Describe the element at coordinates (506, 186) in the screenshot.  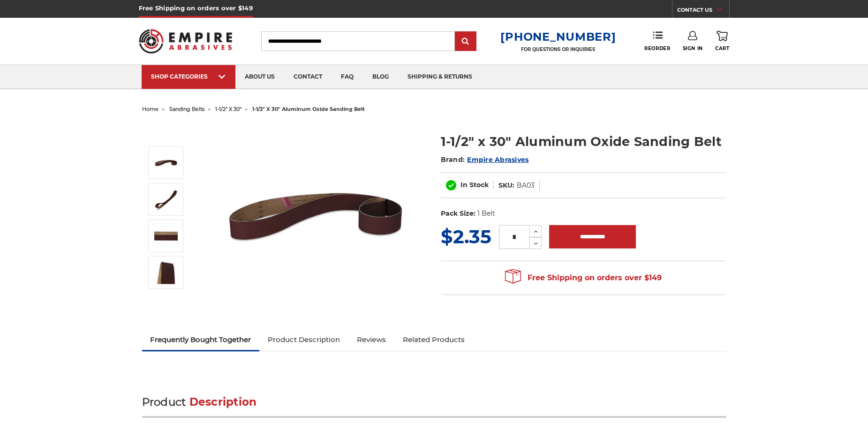
I see `dt: SKU:` at that location.